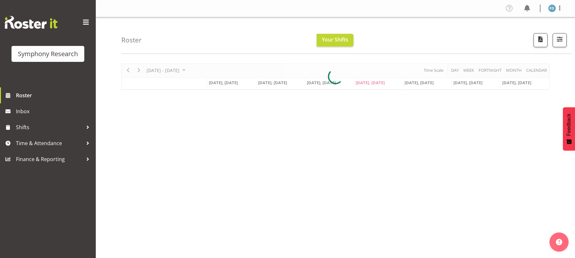 This screenshot has height=258, width=575. What do you see at coordinates (569, 125) in the screenshot?
I see `span: Feedback` at bounding box center [569, 125].